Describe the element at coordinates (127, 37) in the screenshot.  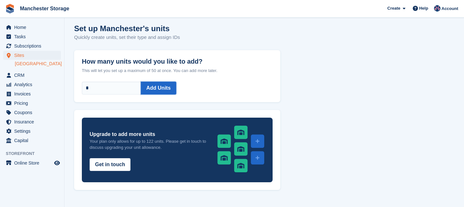
I see `p: Quickly create units, set their type and assign IDs` at that location.